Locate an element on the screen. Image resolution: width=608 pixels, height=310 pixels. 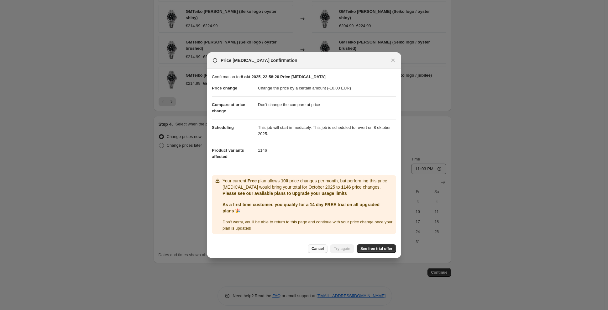
dd: Don't change the compare at price is located at coordinates (327, 105).